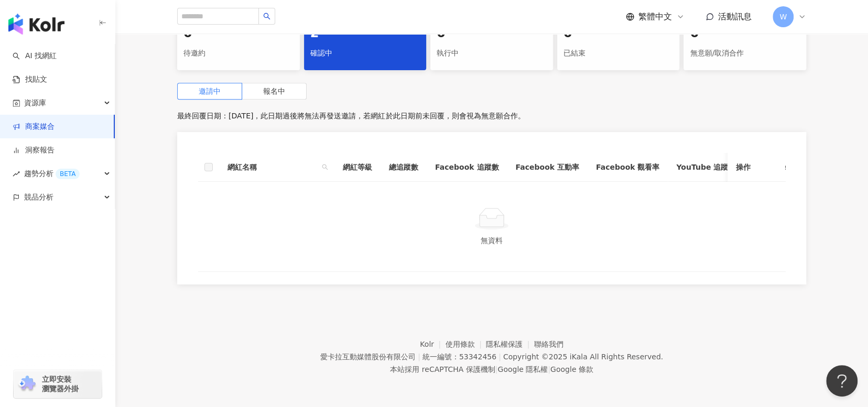  What do you see at coordinates (756, 167) in the screenshot?
I see `th: 操作` at bounding box center [756, 167].